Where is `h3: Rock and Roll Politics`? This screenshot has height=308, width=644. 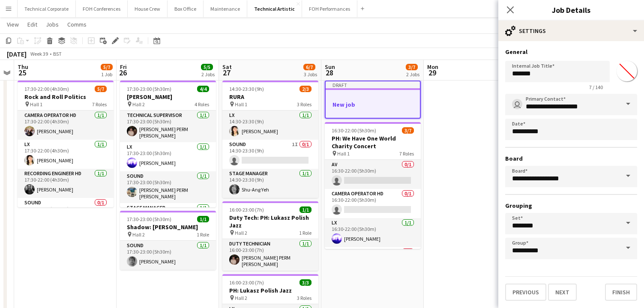 h3: Rock and Roll Politics is located at coordinates (65, 97).